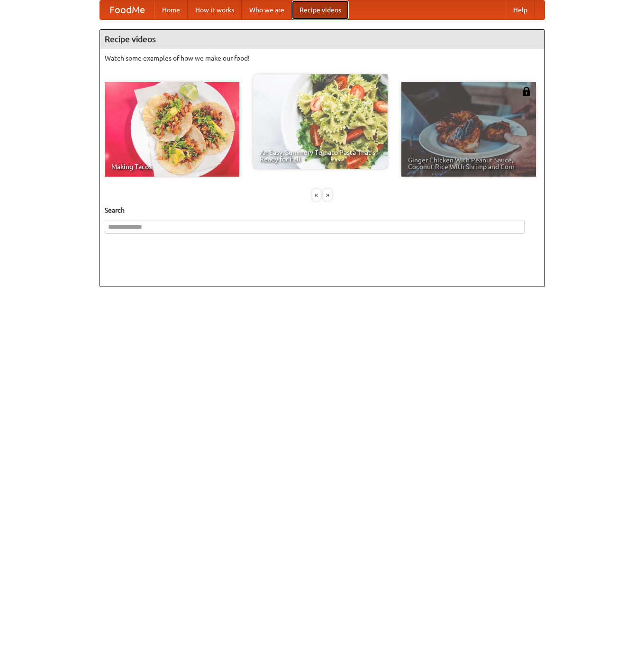 This screenshot has width=644, height=670. Describe the element at coordinates (214, 10) in the screenshot. I see `a: How it works` at that location.